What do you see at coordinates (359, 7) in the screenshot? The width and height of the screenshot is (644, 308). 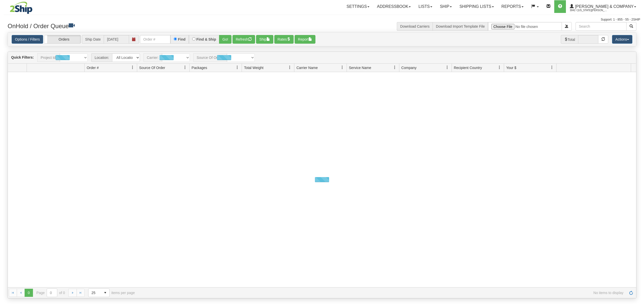 I see `a: Settings` at bounding box center [359, 7].